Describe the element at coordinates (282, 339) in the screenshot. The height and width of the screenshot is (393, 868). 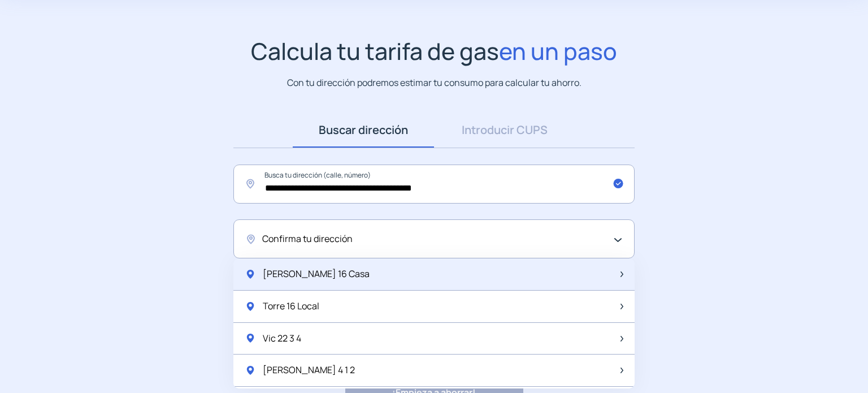
I see `span: Vic 22 3 4` at that location.